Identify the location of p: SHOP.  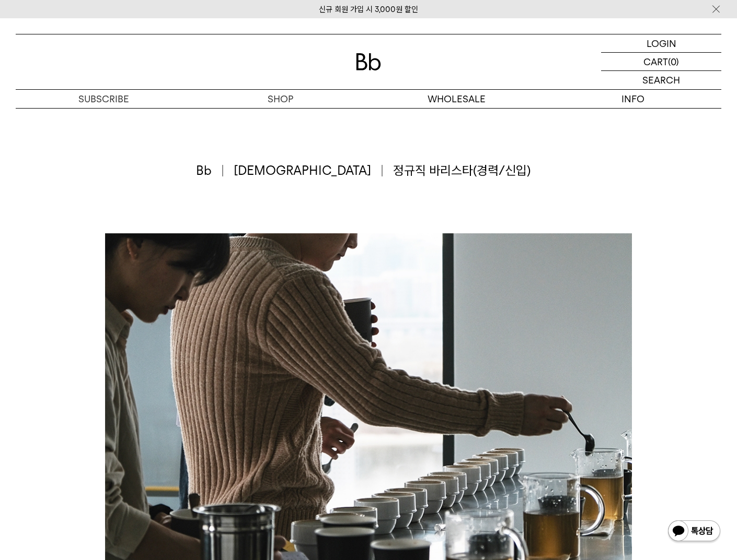
(281, 99).